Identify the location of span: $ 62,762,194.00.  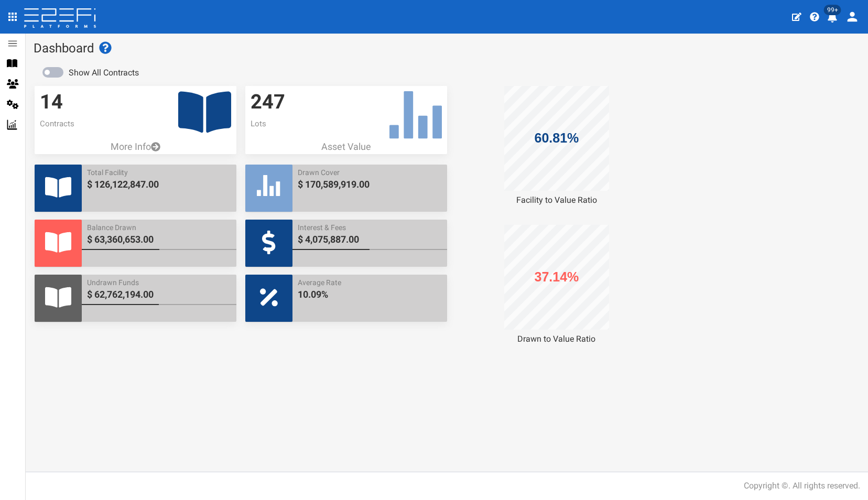
(159, 295).